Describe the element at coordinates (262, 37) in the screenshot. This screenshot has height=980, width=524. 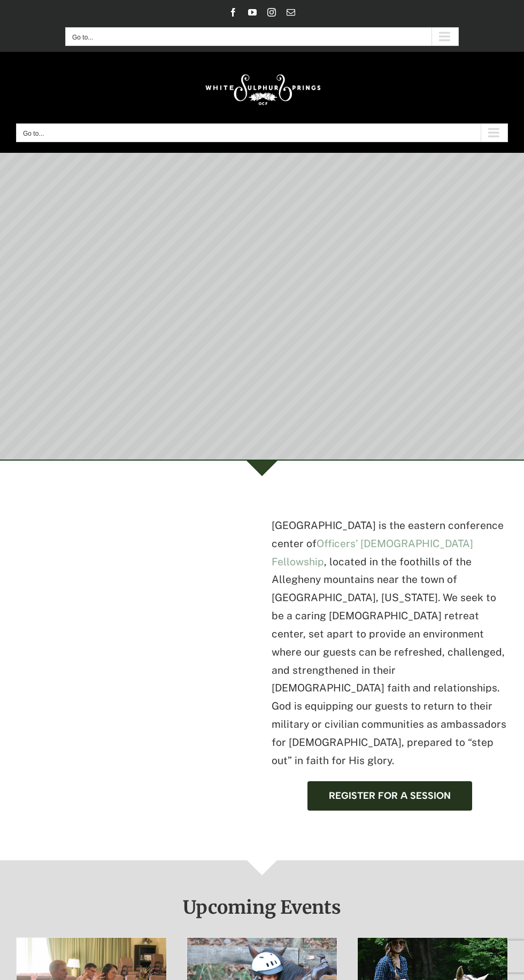
I see `nav: Secondary Mobile Menu` at that location.